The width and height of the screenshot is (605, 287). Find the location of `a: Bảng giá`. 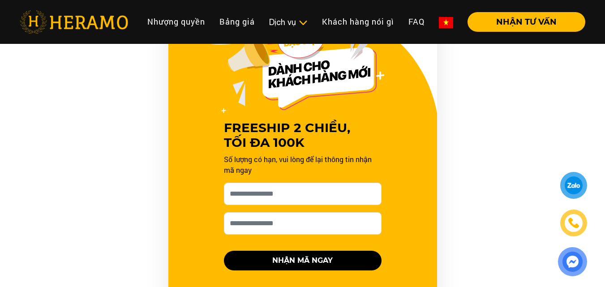

a: Bảng giá is located at coordinates (237, 21).